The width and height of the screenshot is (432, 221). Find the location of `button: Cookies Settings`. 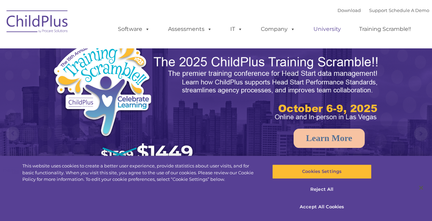

button: Cookies Settings is located at coordinates (321, 172).